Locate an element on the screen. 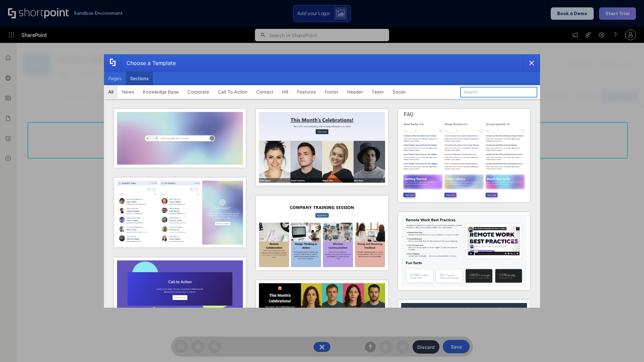 The width and height of the screenshot is (644, 362). input: Search is located at coordinates (498, 92).